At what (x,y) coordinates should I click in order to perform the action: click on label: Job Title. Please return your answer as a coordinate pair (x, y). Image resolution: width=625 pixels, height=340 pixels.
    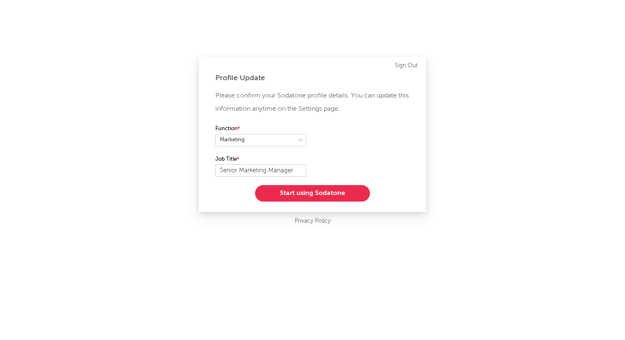
    Looking at the image, I should click on (261, 160).